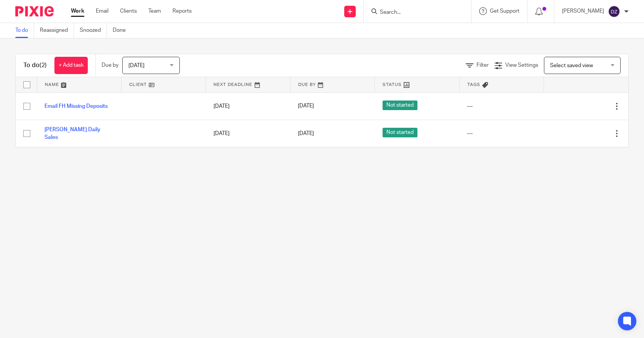 This screenshot has width=644, height=338. I want to click on a: Email FH Missing Deposits, so click(76, 106).